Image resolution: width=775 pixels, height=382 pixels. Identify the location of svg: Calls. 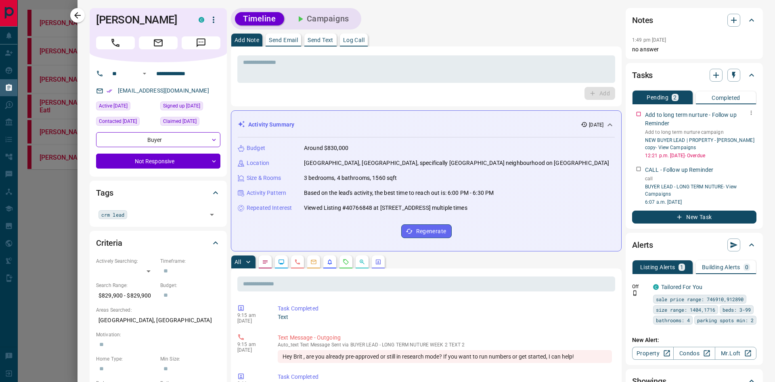
(298, 262).